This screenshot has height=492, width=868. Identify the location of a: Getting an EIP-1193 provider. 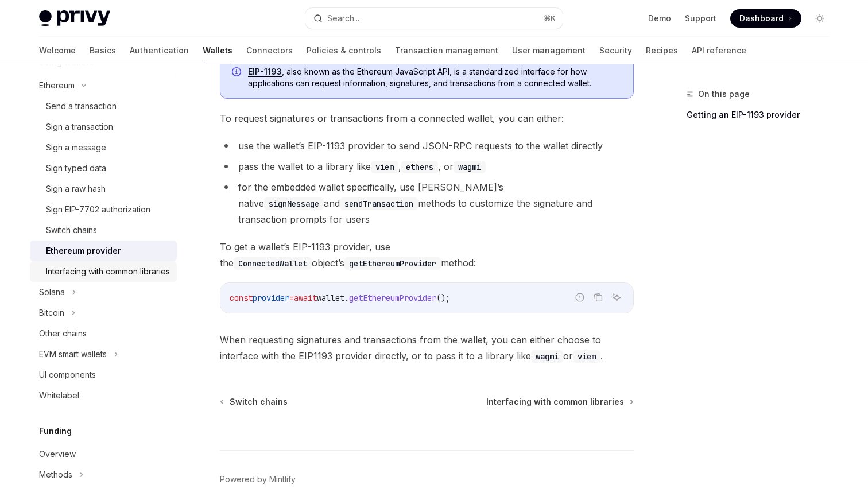
(762, 115).